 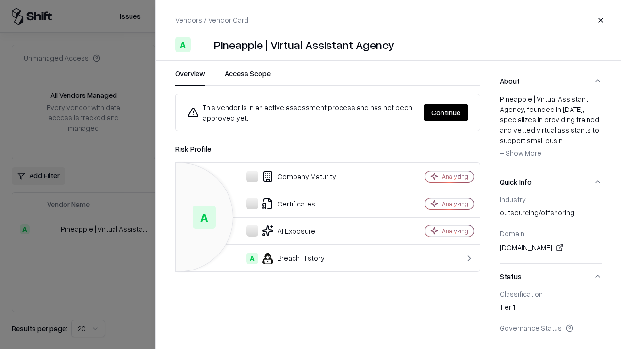 I want to click on div: Pineapple | Virtual Assistant Agency, so click(x=304, y=45).